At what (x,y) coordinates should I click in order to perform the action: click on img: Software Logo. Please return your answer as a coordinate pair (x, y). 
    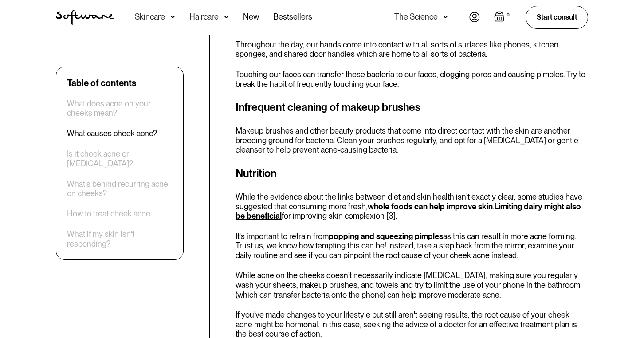
    Looking at the image, I should click on (85, 17).